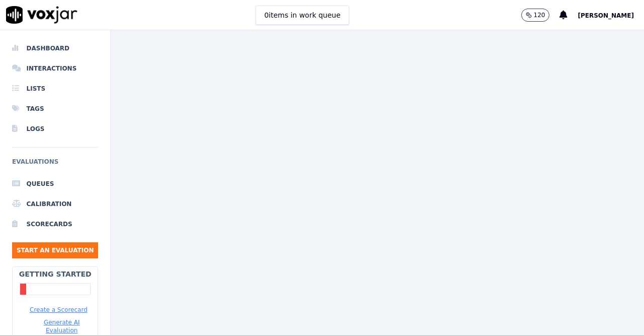  Describe the element at coordinates (55, 109) in the screenshot. I see `li: Tags` at that location.